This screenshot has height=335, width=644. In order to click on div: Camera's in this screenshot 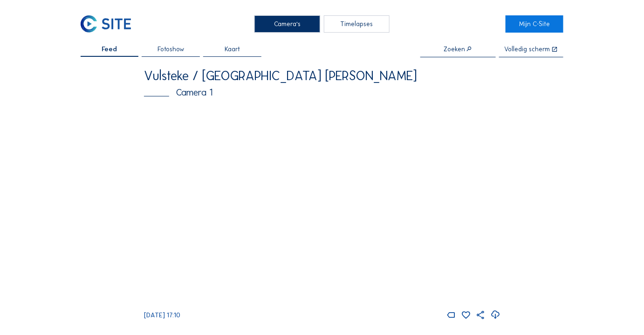, I will do `click(287, 24)`.